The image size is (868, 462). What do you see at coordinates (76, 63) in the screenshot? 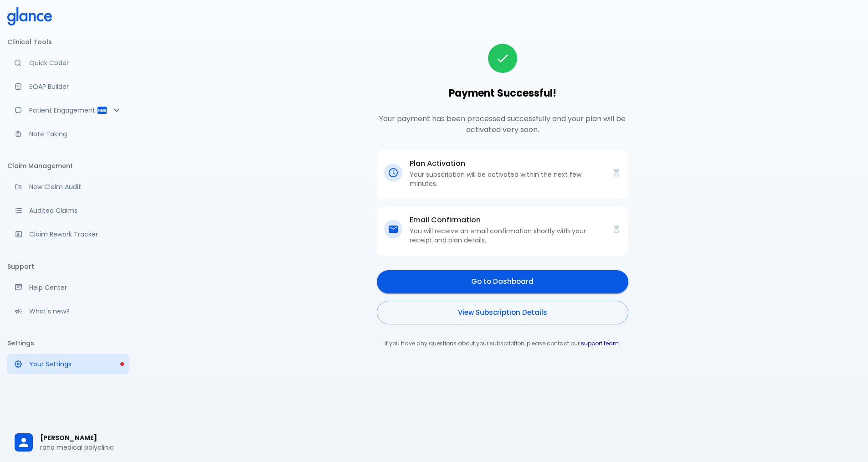
I see `p: Quick Coder` at bounding box center [76, 63].